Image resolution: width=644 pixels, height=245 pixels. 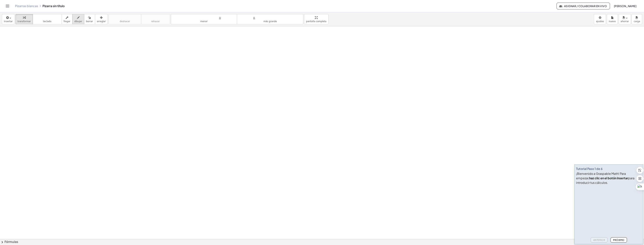 I want to click on font: arreglar, so click(x=101, y=21).